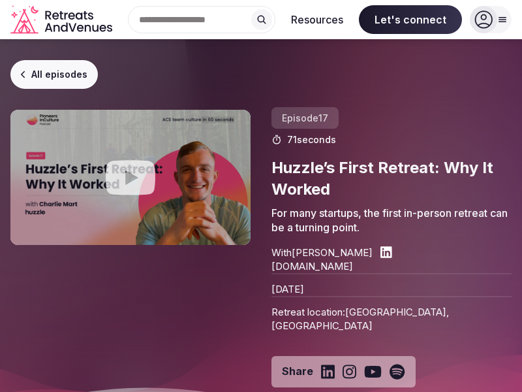 This screenshot has height=392, width=522. What do you see at coordinates (392, 178) in the screenshot?
I see `h2: Huzzle’s First Retreat: Why It Worked` at bounding box center [392, 178].